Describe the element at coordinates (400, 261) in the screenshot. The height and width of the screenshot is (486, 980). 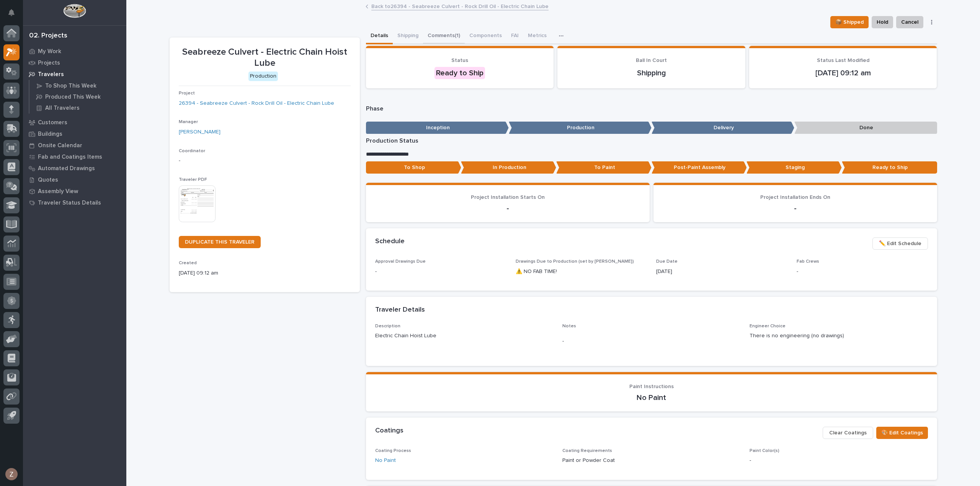
I see `span: Approval Drawings Due` at that location.